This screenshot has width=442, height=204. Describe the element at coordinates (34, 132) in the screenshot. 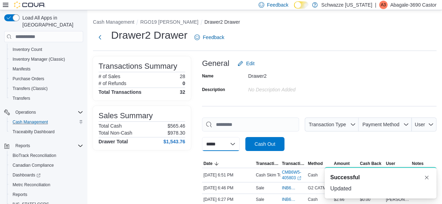

I see `a: Traceabilty Dashboard` at that location.